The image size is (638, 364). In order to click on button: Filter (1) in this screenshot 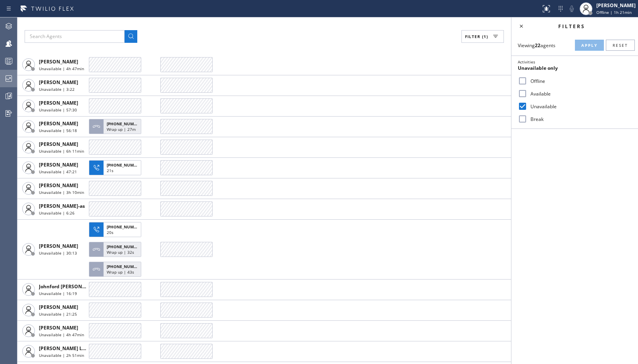, I will do `click(482, 37)`.